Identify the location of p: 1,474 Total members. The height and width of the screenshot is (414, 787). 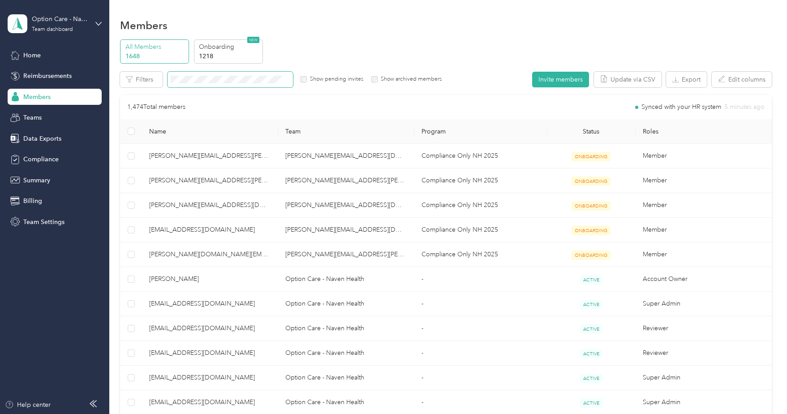
(156, 107).